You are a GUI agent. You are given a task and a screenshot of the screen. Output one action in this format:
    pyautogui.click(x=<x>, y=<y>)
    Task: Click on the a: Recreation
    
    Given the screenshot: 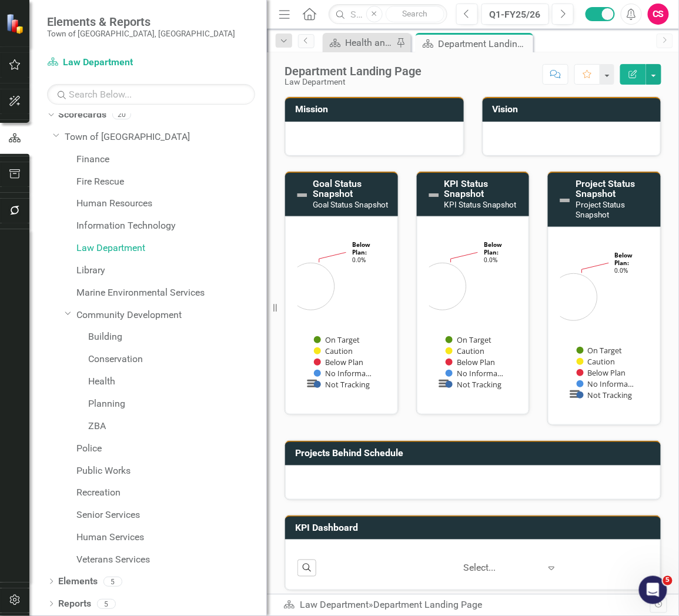 What is the action you would take?
    pyautogui.click(x=172, y=492)
    